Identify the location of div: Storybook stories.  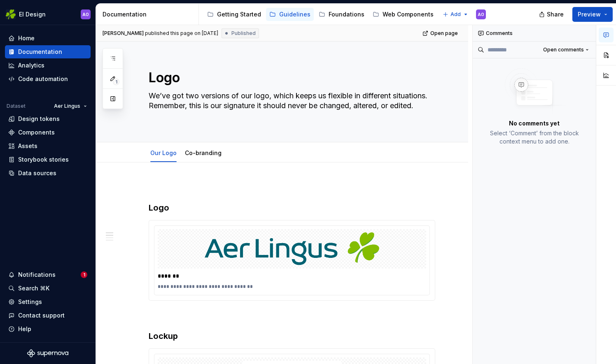
(43, 160).